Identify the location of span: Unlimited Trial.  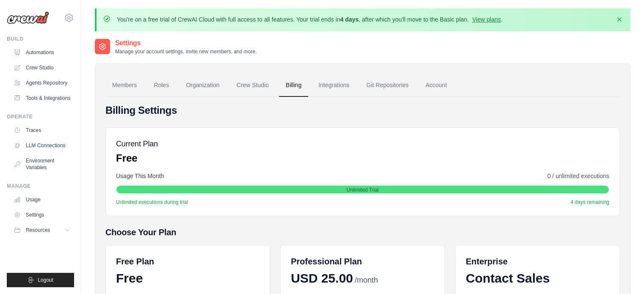
(362, 190).